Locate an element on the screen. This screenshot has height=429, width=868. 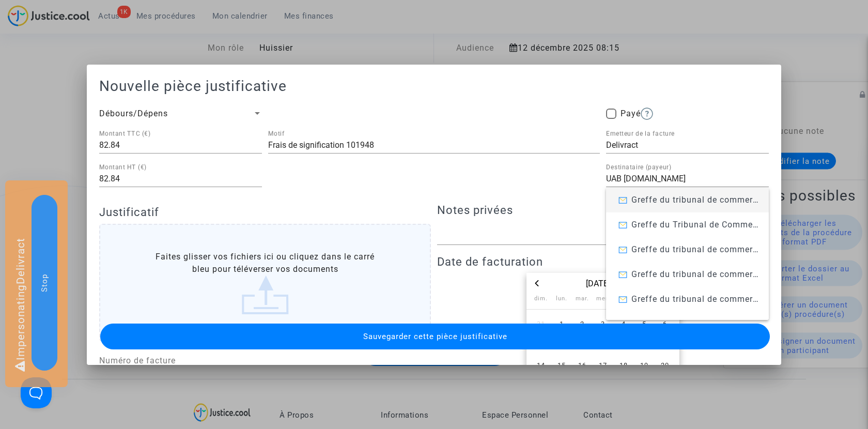
td: 18 septembre 2025 is located at coordinates (624, 365).